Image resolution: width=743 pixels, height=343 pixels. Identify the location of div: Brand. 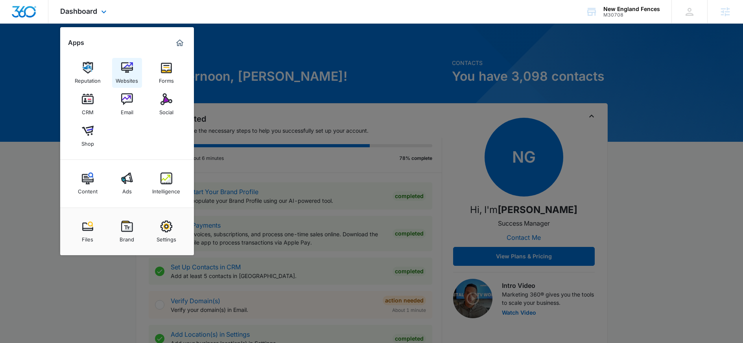
(127, 237).